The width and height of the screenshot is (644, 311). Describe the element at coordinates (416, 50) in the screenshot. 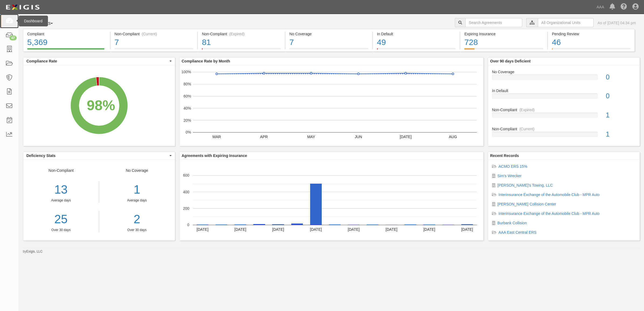

I see `a: In Default49` at that location.